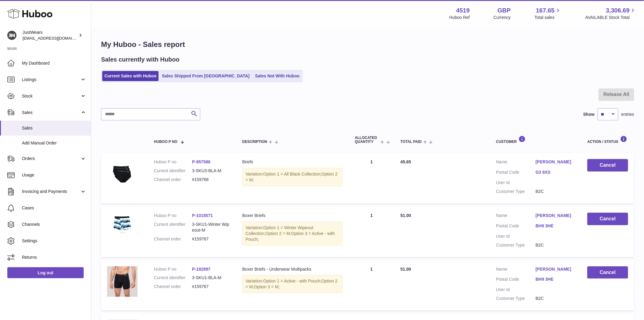 This screenshot has height=320, width=644. What do you see at coordinates (548, 17) in the screenshot?
I see `span: Total sales` at bounding box center [548, 17].